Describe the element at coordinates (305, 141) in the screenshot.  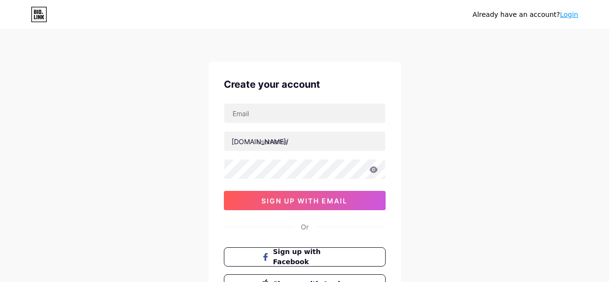
I see `input: username` at that location.